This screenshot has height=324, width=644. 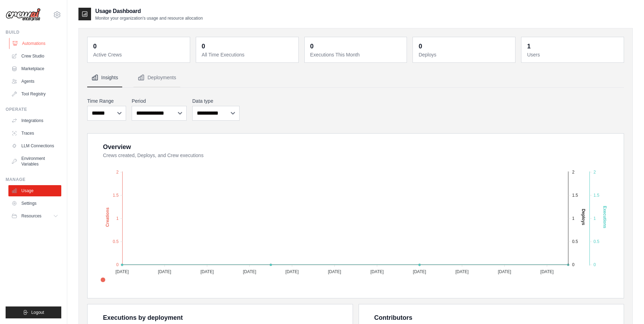 I want to click on label: Period, so click(x=159, y=101).